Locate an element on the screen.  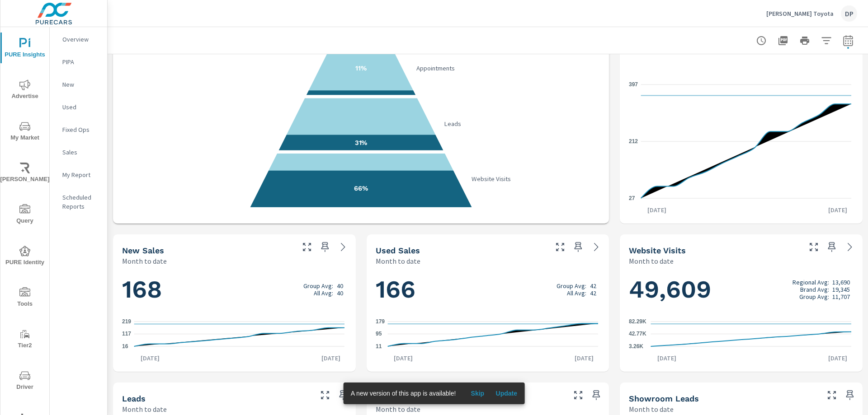
span: PURE Insights is located at coordinates (25, 49).